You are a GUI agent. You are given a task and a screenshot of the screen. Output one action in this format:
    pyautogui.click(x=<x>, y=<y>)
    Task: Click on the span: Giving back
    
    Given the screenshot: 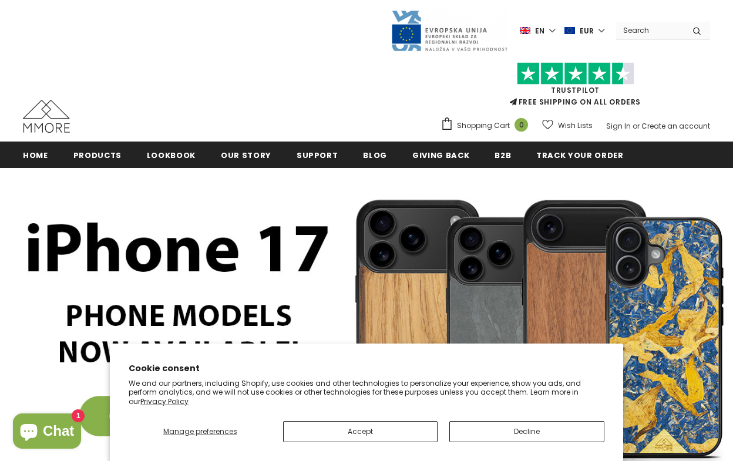 What is the action you would take?
    pyautogui.click(x=441, y=155)
    